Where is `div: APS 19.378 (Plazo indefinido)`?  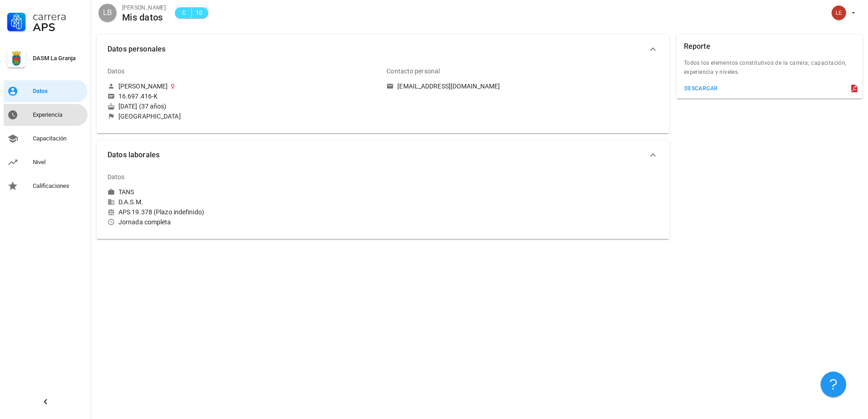
div: APS 19.378 (Plazo indefinido) is located at coordinates (243, 212).